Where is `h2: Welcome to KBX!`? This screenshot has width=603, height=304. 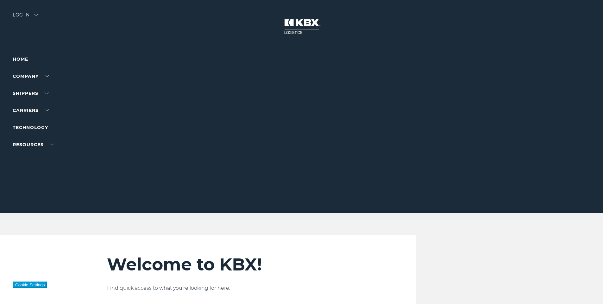 h2: Welcome to KBX! is located at coordinates (243, 265).